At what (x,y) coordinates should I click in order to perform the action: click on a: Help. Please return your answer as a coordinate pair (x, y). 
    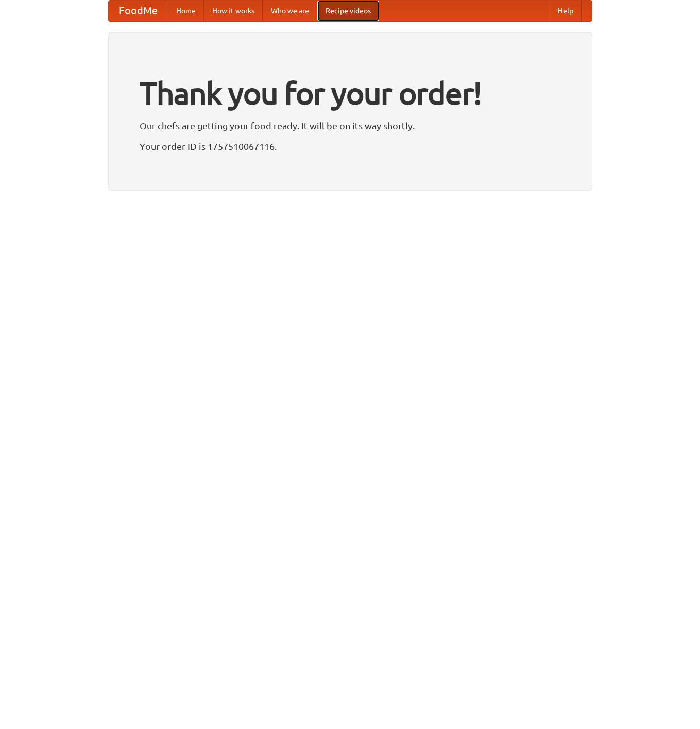
    Looking at the image, I should click on (566, 11).